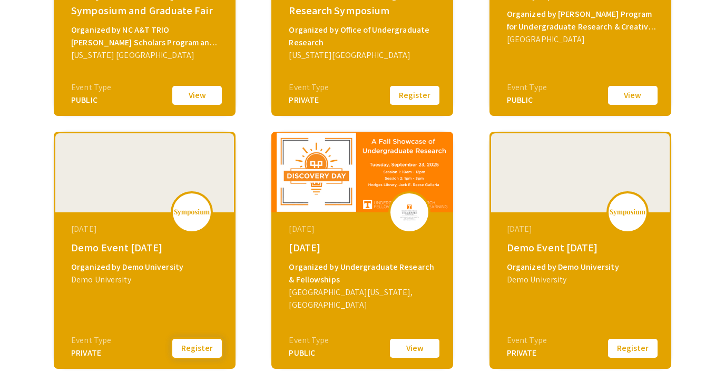  What do you see at coordinates (363, 36) in the screenshot?
I see `div: Organized by Office of Undergraduate Research` at bounding box center [363, 36].